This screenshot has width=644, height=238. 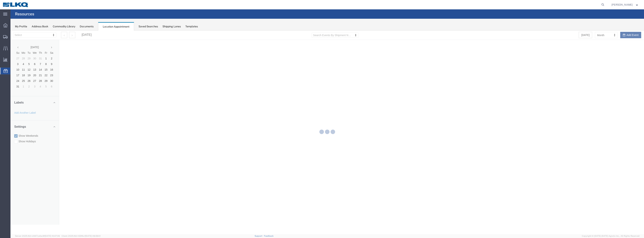 What do you see at coordinates (116, 27) in the screenshot?
I see `div: Location Appointment` at bounding box center [116, 27].